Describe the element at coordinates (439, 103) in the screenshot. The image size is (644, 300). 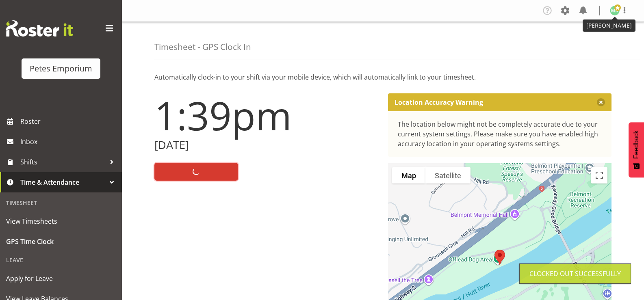
I see `p: Location Accuracy Warning` at that location.